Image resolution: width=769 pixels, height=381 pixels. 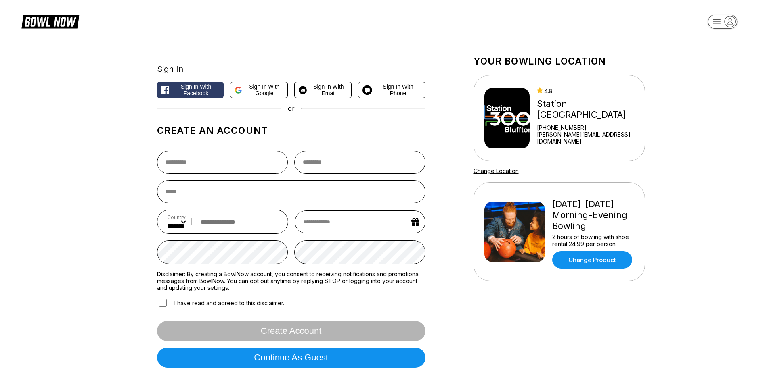 What do you see at coordinates (592, 260) in the screenshot?
I see `a: Change Product` at bounding box center [592, 260].